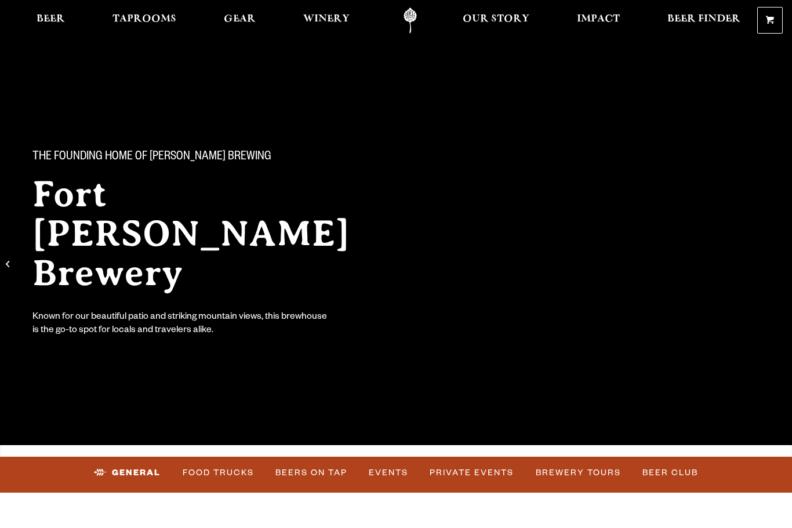 This screenshot has height=528, width=792. What do you see at coordinates (496, 20) in the screenshot?
I see `a: Our Story` at bounding box center [496, 20].